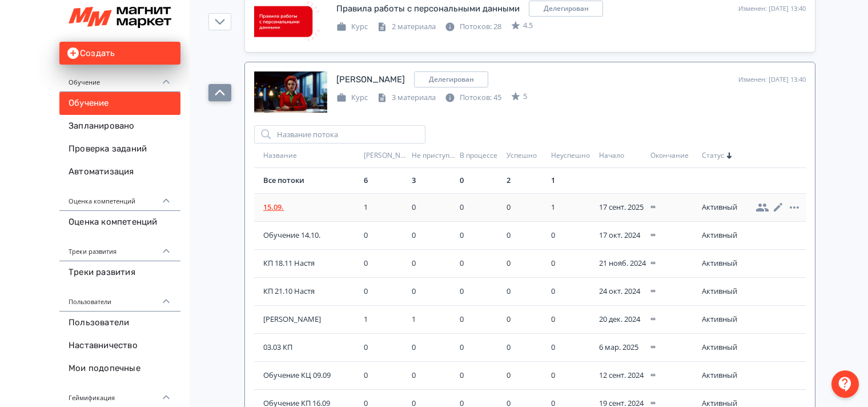 This screenshot has width=868, height=407. I want to click on div: Оценка компетенций, so click(120, 197).